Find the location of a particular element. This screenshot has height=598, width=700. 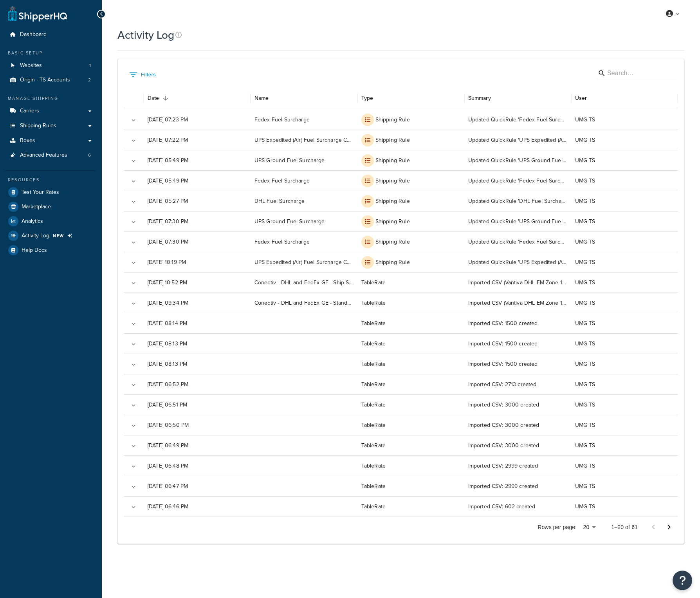

span: Activity Log is located at coordinates (36, 236).